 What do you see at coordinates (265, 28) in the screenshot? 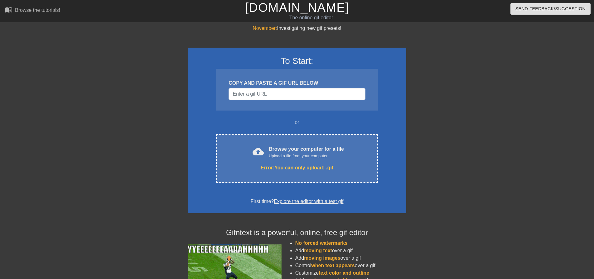
I see `span: November:` at bounding box center [265, 28].